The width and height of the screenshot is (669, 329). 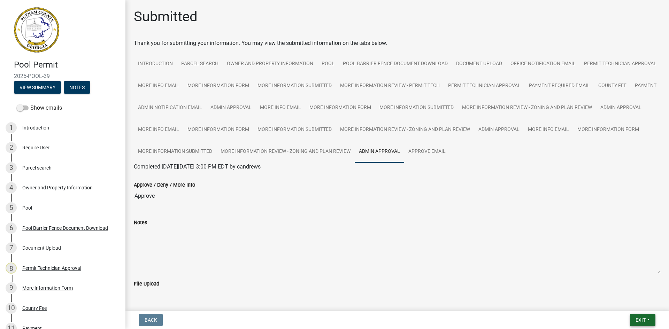 What do you see at coordinates (39, 108) in the screenshot?
I see `label: Show emails` at bounding box center [39, 108].